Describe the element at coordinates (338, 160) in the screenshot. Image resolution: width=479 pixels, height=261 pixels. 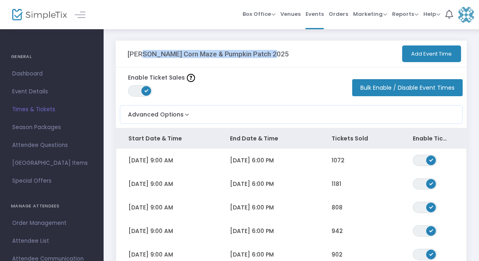
I see `span: 1072` at that location.